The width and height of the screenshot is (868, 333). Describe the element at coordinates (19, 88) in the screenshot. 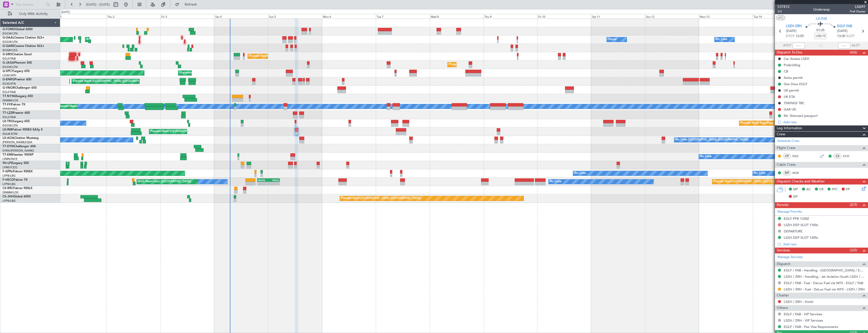

I see `a: G-VNORChallenger 650` at that location.